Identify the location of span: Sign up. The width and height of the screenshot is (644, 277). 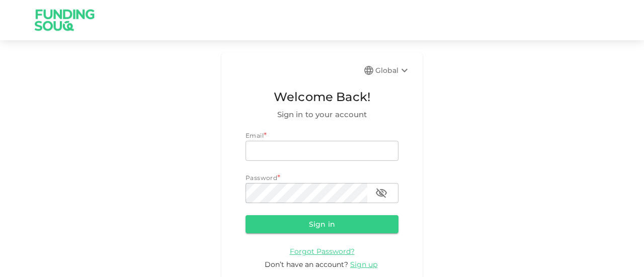
(364, 264).